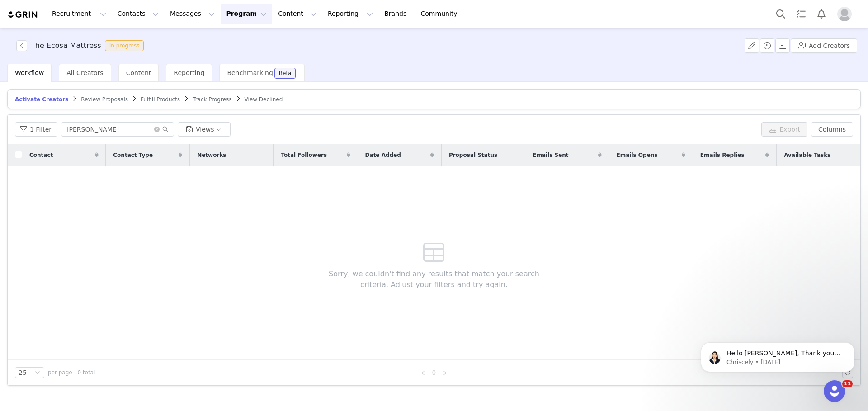  What do you see at coordinates (847, 14) in the screenshot?
I see `button: Profile` at bounding box center [847, 14].